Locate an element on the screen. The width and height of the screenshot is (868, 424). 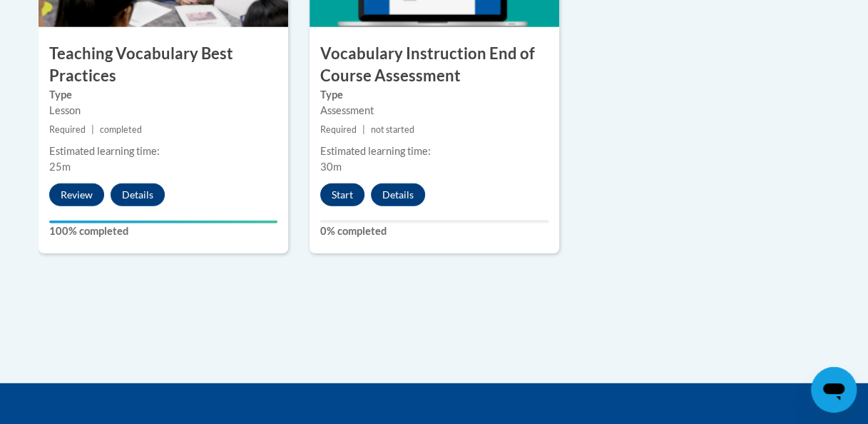
h3: Teaching Vocabulary Best Practices is located at coordinates (163, 65).